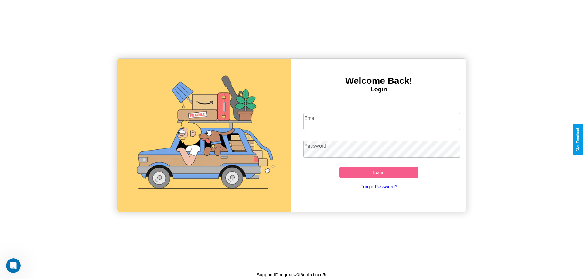 Image resolution: width=583 pixels, height=279 pixels. I want to click on h4: Login, so click(379, 89).